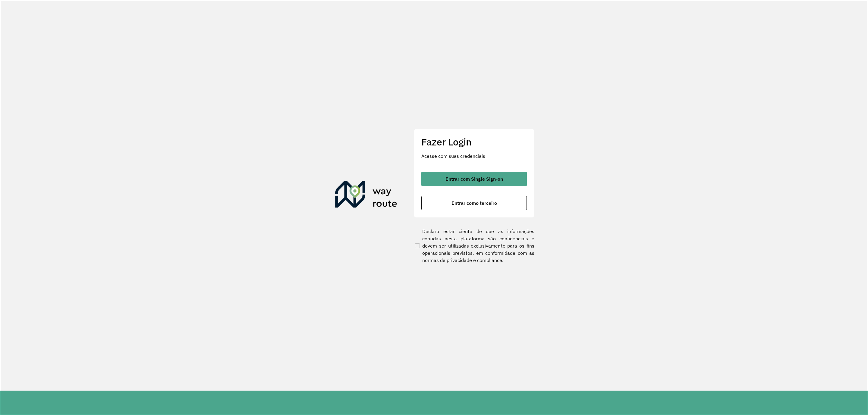 The height and width of the screenshot is (415, 868). I want to click on p: Acesse com suas credenciais, so click(474, 156).